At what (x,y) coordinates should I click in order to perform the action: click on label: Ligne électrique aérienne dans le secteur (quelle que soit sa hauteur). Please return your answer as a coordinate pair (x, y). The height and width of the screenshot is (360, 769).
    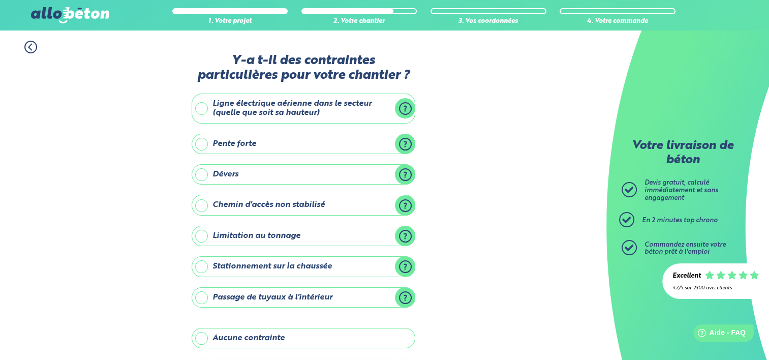
    Looking at the image, I should click on (303, 108).